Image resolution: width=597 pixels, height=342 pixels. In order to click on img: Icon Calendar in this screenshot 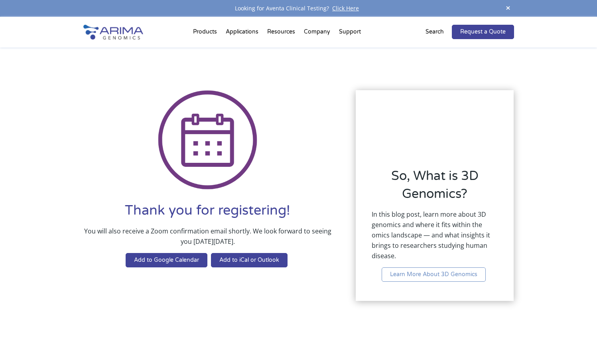, I will do `click(208, 140)`.